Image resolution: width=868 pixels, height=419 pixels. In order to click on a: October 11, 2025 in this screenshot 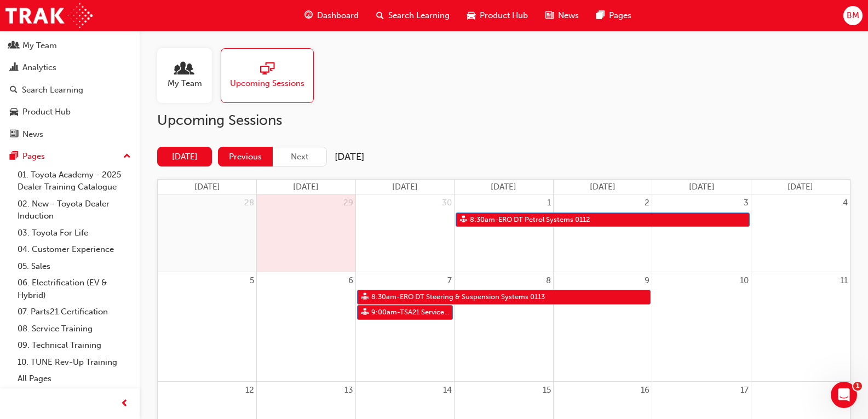, I will do `click(844, 281)`.